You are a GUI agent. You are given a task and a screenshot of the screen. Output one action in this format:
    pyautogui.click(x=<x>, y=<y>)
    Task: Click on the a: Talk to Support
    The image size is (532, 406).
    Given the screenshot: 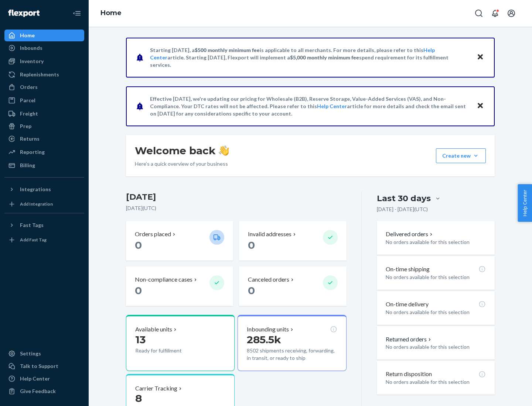 What is the action you would take?
    pyautogui.click(x=44, y=366)
    